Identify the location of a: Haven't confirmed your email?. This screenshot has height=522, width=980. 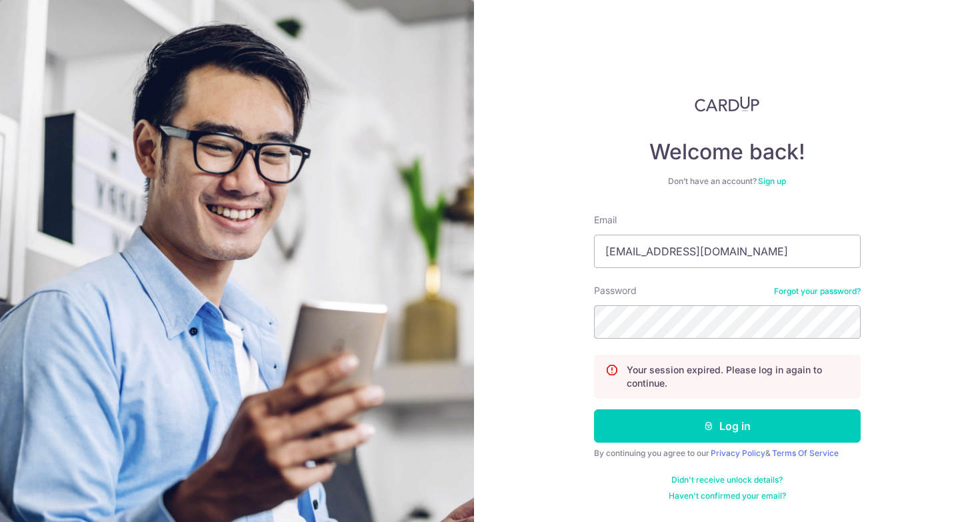
(727, 496).